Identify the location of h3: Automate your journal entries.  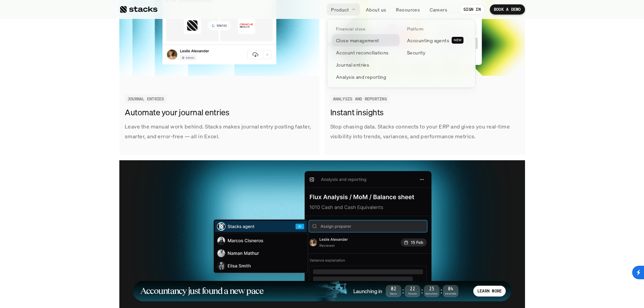
(218, 113).